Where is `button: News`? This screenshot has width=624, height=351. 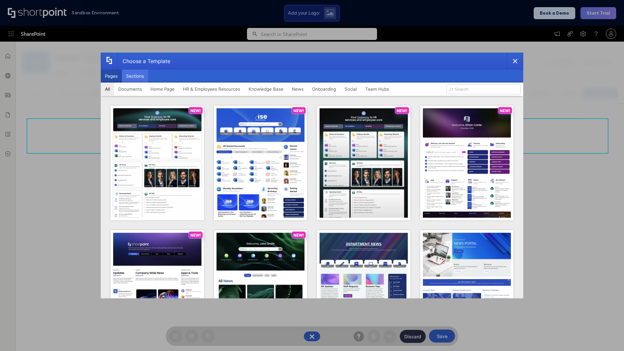 button: News is located at coordinates (298, 89).